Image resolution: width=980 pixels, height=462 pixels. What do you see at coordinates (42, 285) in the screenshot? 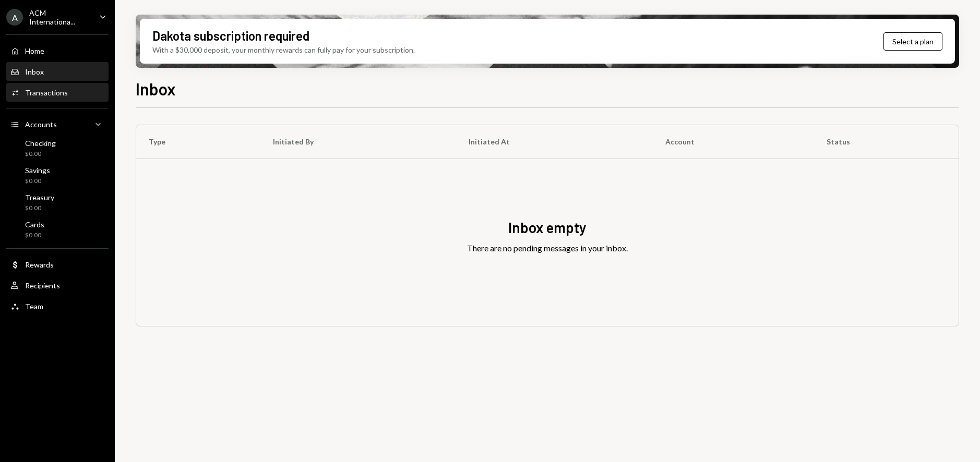
I see `div: Recipients` at bounding box center [42, 285].